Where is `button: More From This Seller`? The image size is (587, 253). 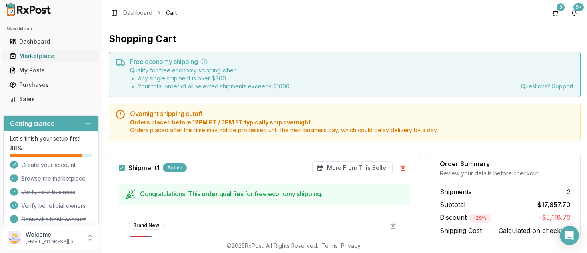 button: More From This Seller is located at coordinates (352, 168).